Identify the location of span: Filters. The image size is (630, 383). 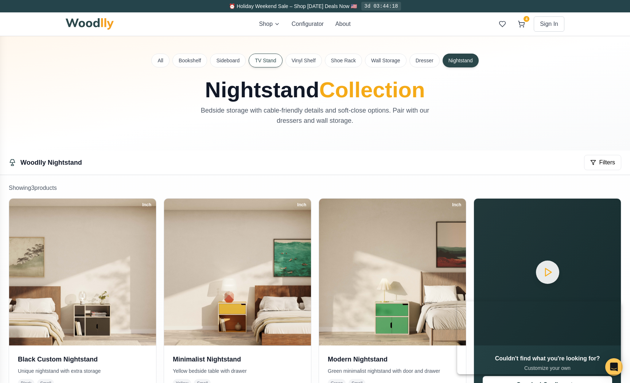
(607, 163).